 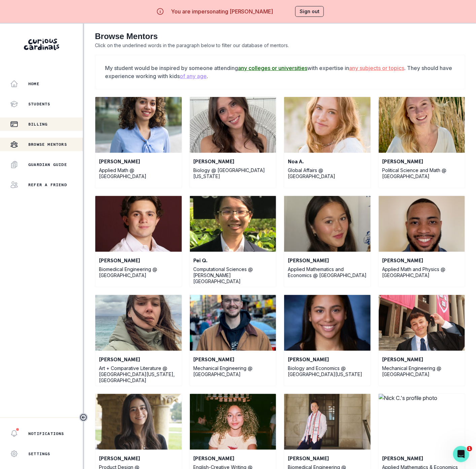 What do you see at coordinates (422, 125) in the screenshot?
I see `img: Phoebe D.'s profile photo` at bounding box center [422, 125].